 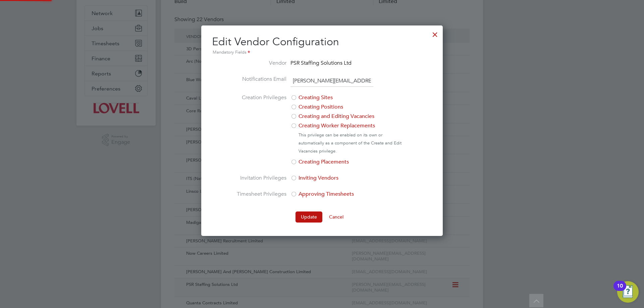 I want to click on label: Notifications Email, so click(x=261, y=81).